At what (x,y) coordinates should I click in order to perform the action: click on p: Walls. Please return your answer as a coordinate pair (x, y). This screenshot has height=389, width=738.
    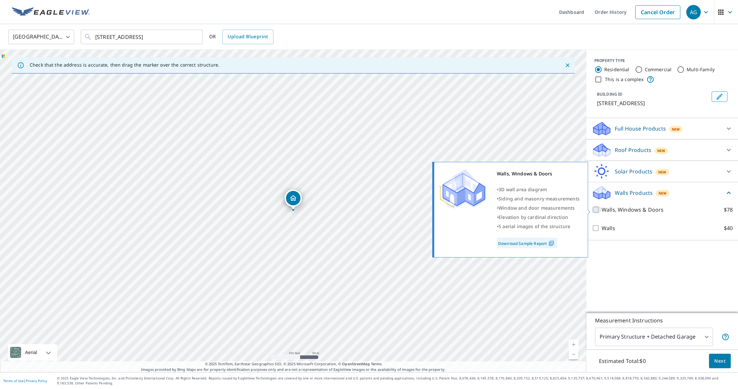
    Looking at the image, I should click on (608, 228).